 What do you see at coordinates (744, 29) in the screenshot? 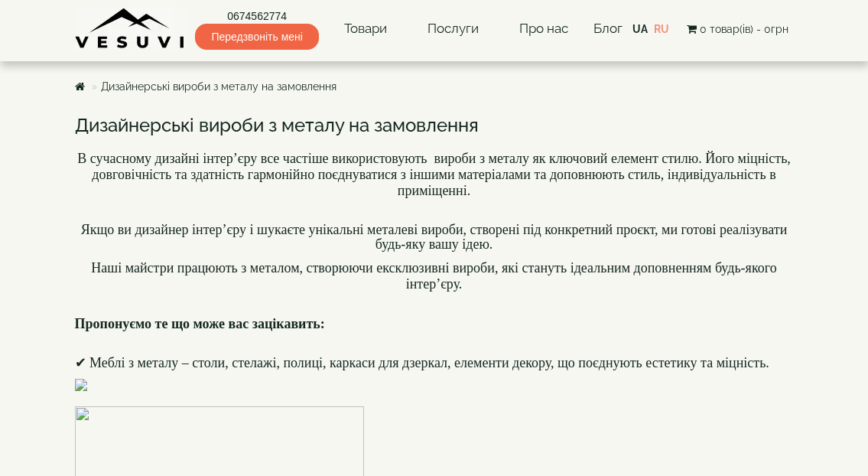
I see `span: 0 товар(ів) - 0грн` at bounding box center [744, 29].